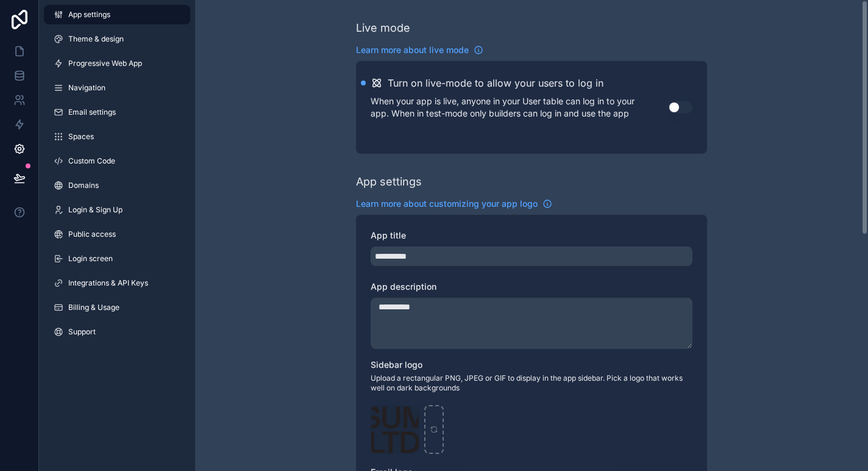 The image size is (868, 471). What do you see at coordinates (117, 283) in the screenshot?
I see `a: Integrations & API Keys` at bounding box center [117, 283].